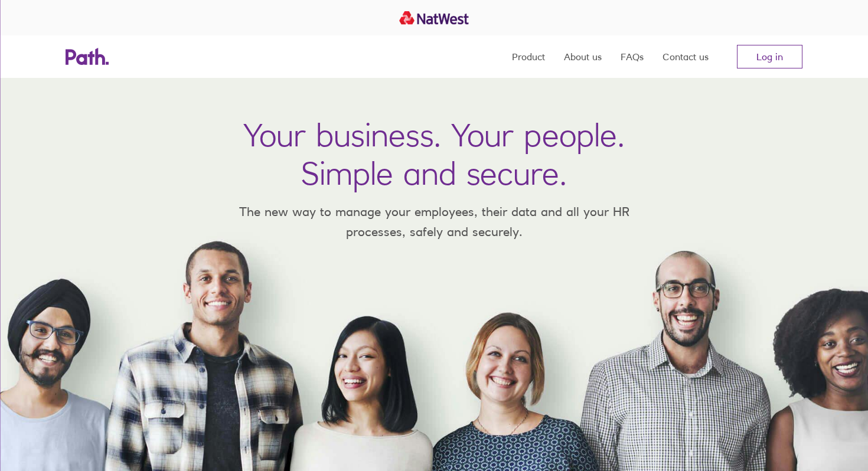 Image resolution: width=868 pixels, height=471 pixels. Describe the element at coordinates (434, 221) in the screenshot. I see `p: The new way to manage your employees, their data and all your HR processes, safely and securely.` at that location.